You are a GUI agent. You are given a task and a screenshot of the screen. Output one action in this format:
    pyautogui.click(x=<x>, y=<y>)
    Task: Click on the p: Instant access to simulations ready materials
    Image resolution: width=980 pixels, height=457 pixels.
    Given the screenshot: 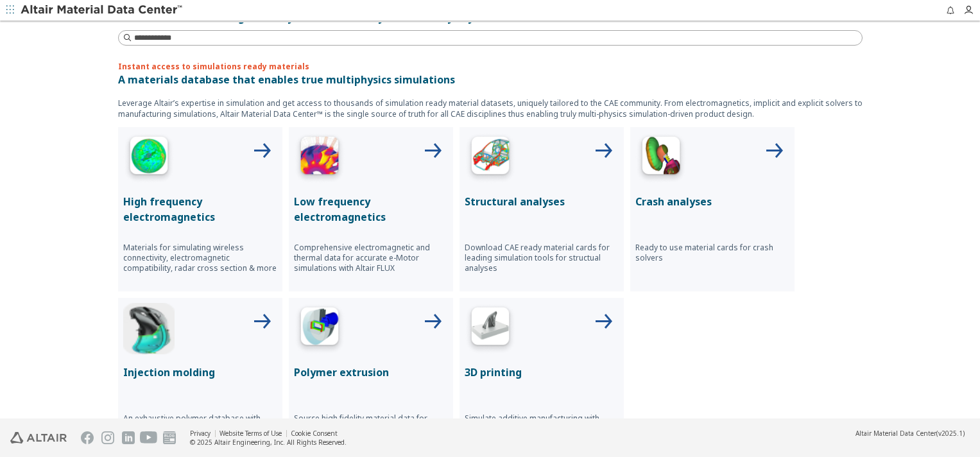 What is the action you would take?
    pyautogui.click(x=490, y=66)
    